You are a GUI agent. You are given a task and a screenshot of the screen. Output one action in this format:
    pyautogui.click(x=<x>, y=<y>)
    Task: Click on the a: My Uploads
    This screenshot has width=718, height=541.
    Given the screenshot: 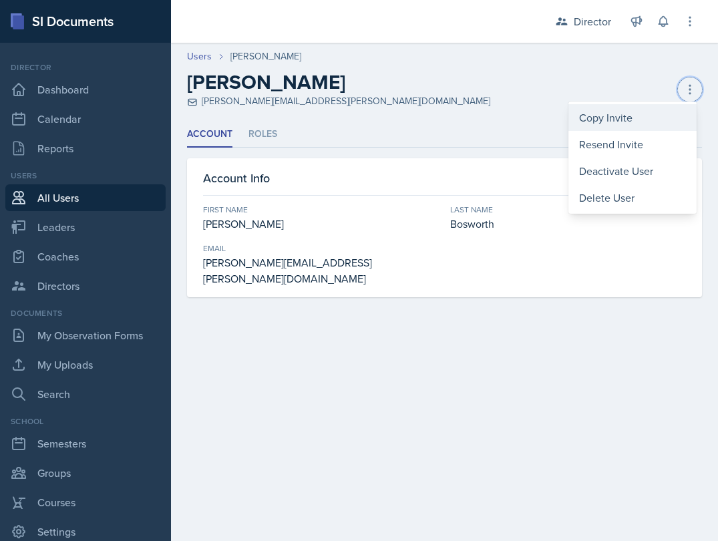 What is the action you would take?
    pyautogui.click(x=86, y=365)
    